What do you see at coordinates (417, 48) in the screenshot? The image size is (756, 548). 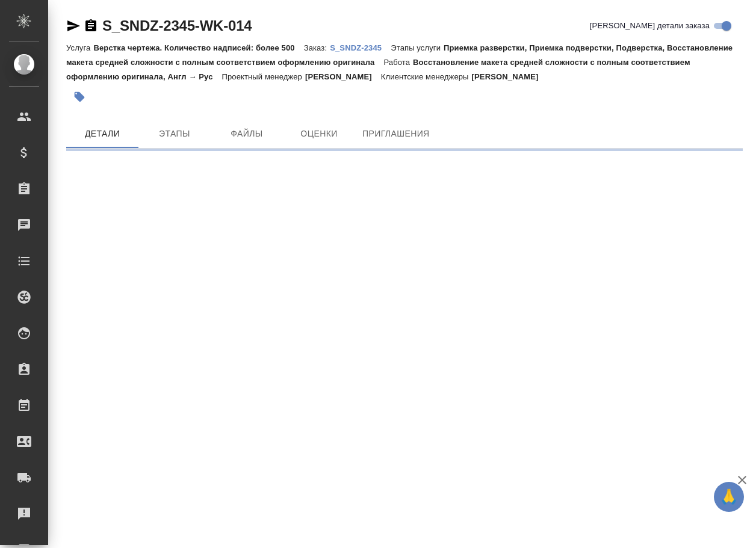 I see `p: Этапы услуги` at bounding box center [417, 48].